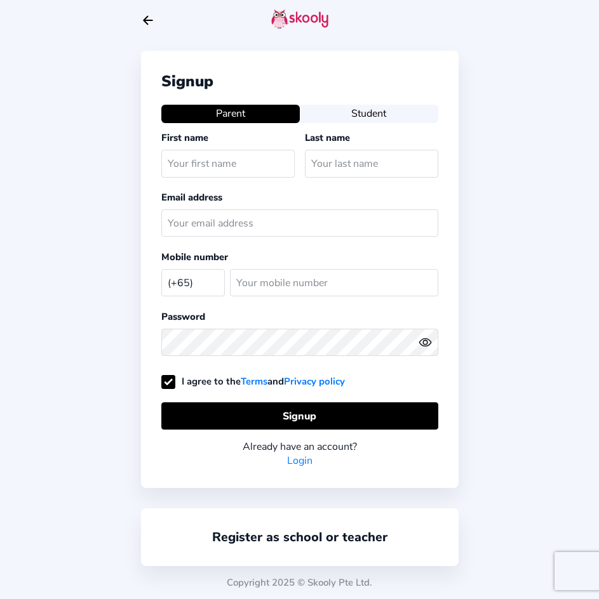  I want to click on a: Register as school or teacher, so click(300, 537).